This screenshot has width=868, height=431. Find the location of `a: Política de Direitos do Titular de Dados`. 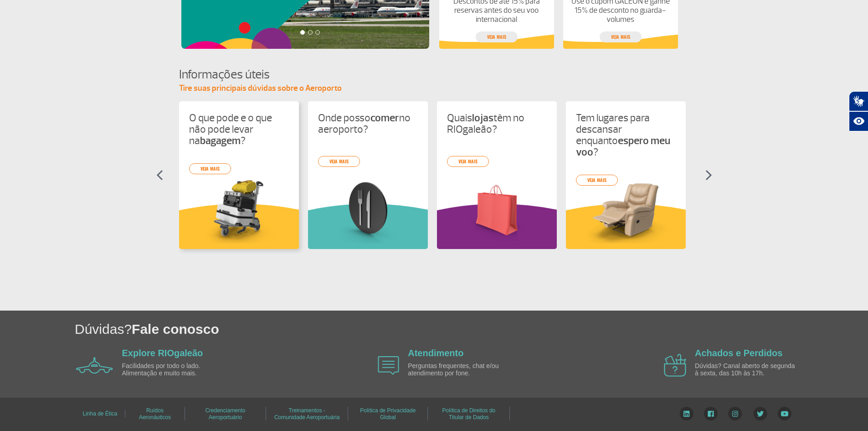

a: Política de Direitos do Titular de Dados is located at coordinates (469, 413).